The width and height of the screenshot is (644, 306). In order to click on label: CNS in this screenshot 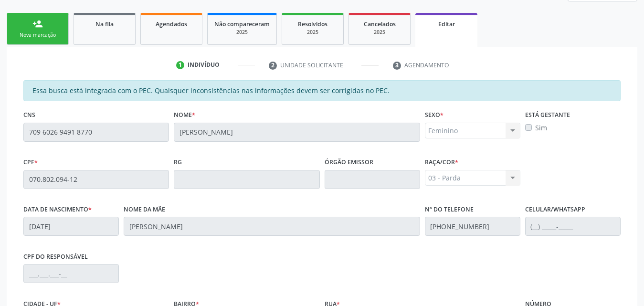, I will do `click(29, 115)`.